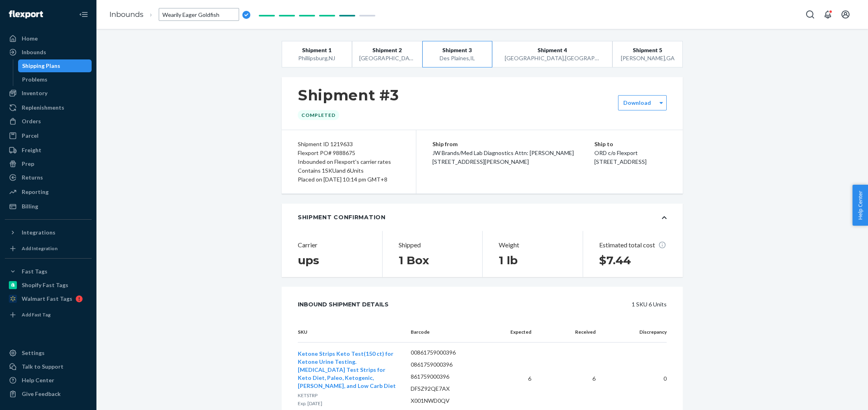 This screenshot has width=868, height=410. Describe the element at coordinates (451, 332) in the screenshot. I see `th: Barcode` at that location.